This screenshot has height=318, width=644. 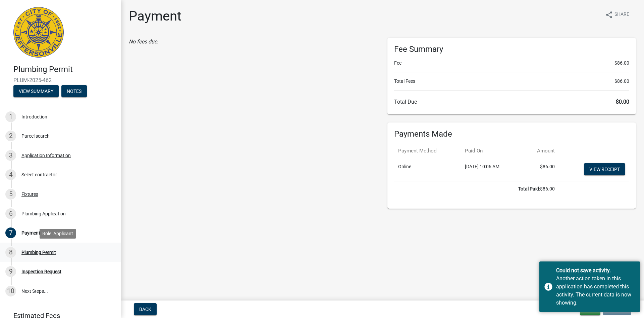 I want to click on div: 10, so click(x=11, y=291).